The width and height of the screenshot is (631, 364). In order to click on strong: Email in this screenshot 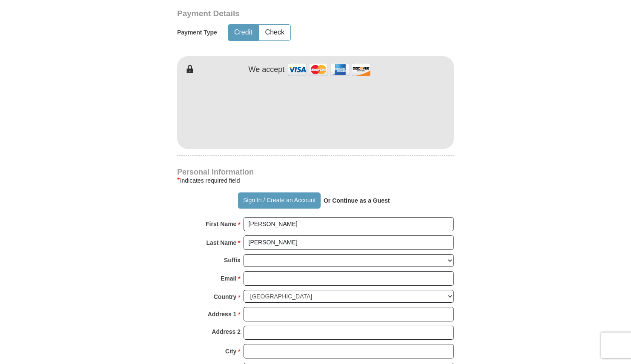, I will do `click(228, 279)`.